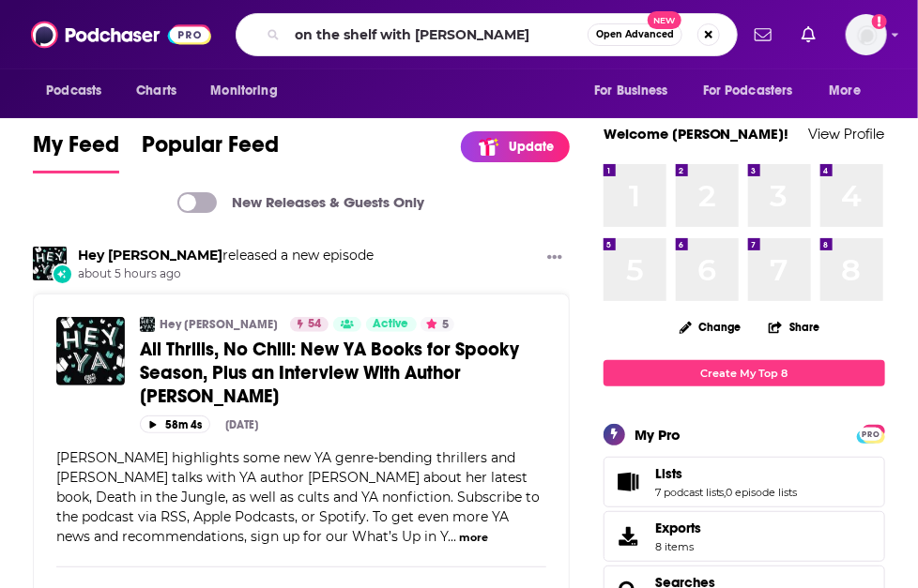 This screenshot has height=588, width=918. I want to click on svg: Add a profile image, so click(879, 22).